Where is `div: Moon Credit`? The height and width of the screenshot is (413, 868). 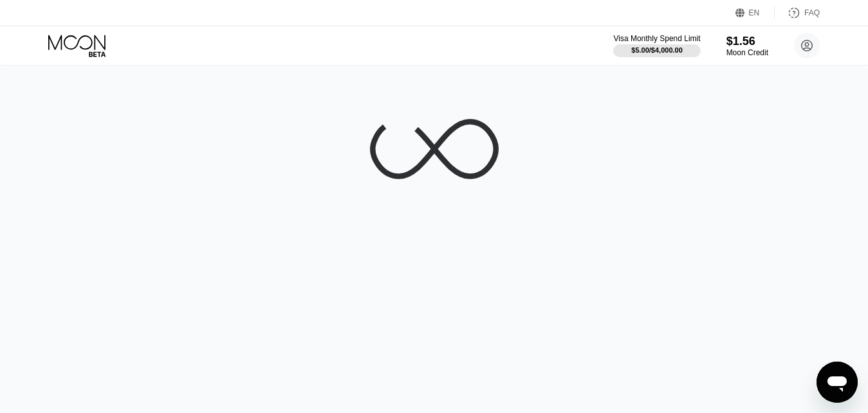 div: Moon Credit is located at coordinates (746, 53).